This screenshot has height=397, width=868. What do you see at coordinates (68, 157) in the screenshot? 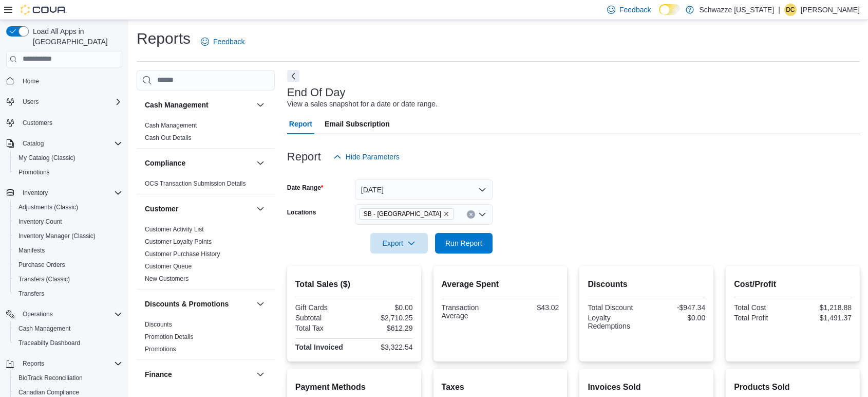
I see `span: My Catalog (Classic)` at bounding box center [68, 157].